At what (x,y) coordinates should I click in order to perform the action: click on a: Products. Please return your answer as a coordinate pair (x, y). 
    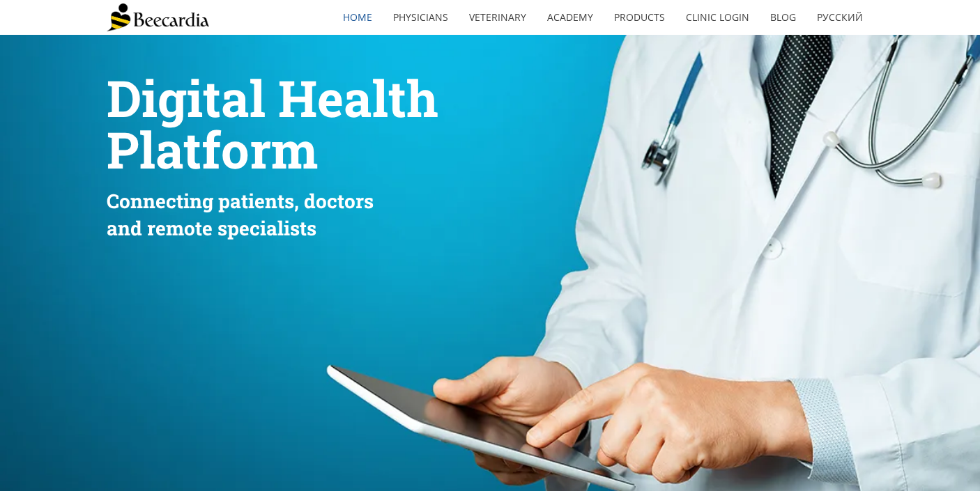
    Looking at the image, I should click on (639, 18).